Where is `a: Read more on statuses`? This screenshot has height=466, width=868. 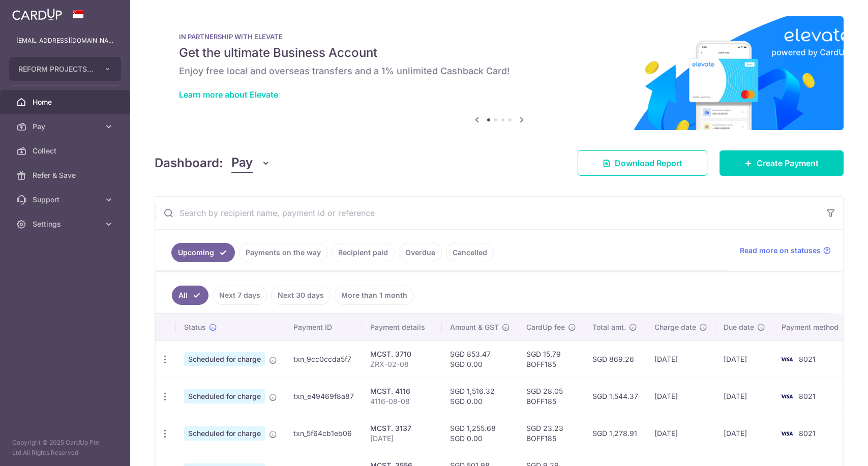
a: Read more on statuses is located at coordinates (785, 250).